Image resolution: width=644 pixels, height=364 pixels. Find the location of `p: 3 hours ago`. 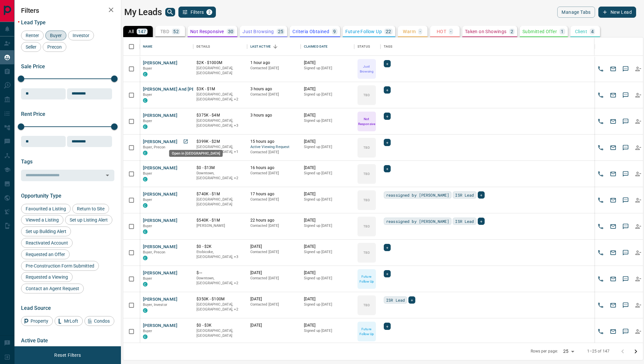

p: 3 hours ago is located at coordinates (274, 115).